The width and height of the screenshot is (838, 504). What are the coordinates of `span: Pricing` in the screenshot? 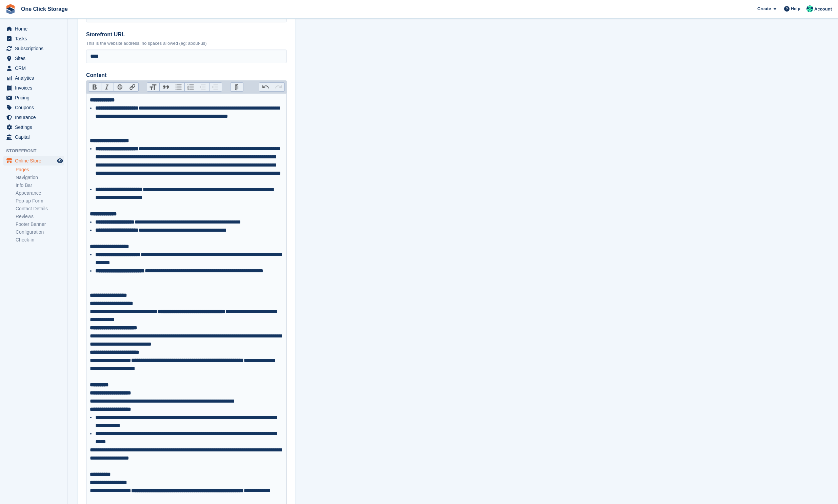 It's located at (36, 97).